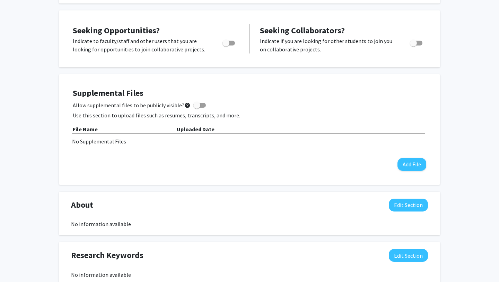 The image size is (499, 282). Describe the element at coordinates (141, 45) in the screenshot. I see `p: Indicate to faculty/staff and other users that you are looking for opportunities to join collabor...` at that location.